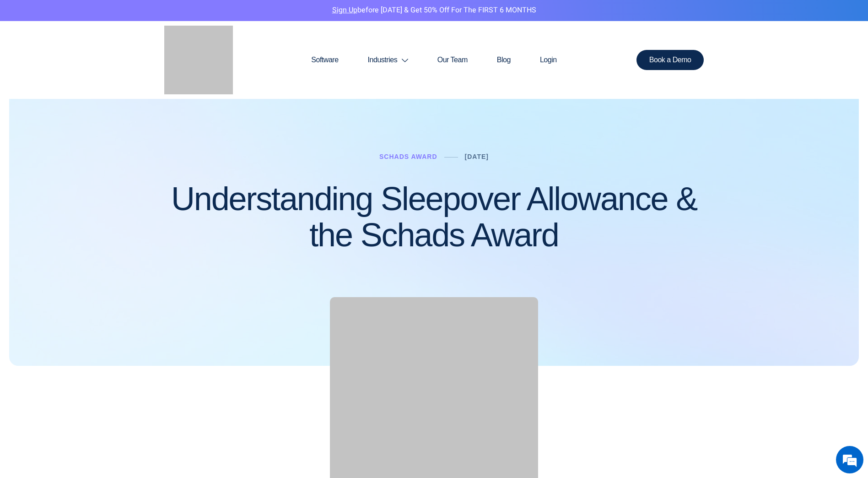 This screenshot has width=868, height=478. Describe the element at coordinates (549, 60) in the screenshot. I see `a: Login` at that location.